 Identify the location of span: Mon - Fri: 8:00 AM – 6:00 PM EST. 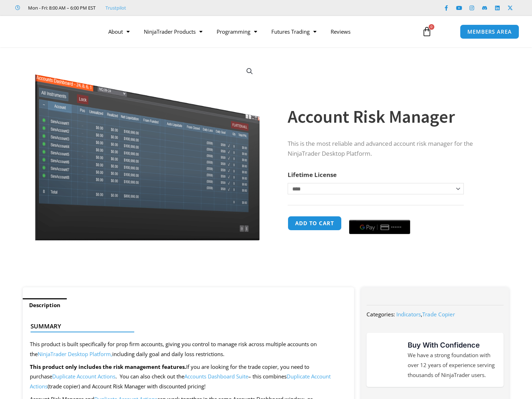
(61, 8).